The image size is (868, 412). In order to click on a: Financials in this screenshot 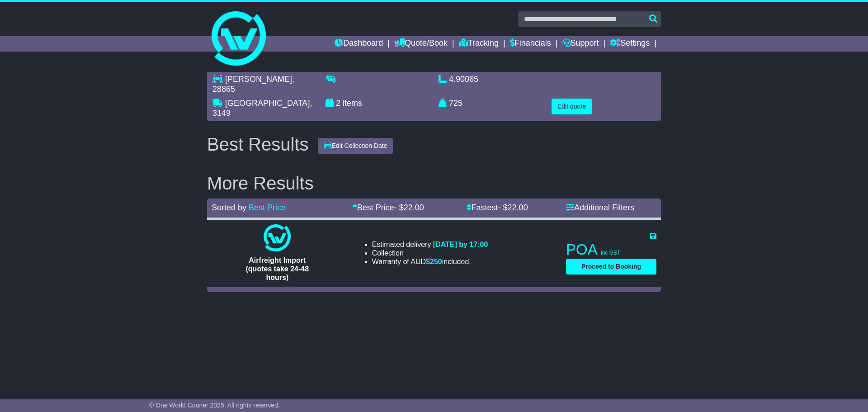, I will do `click(530, 44)`.